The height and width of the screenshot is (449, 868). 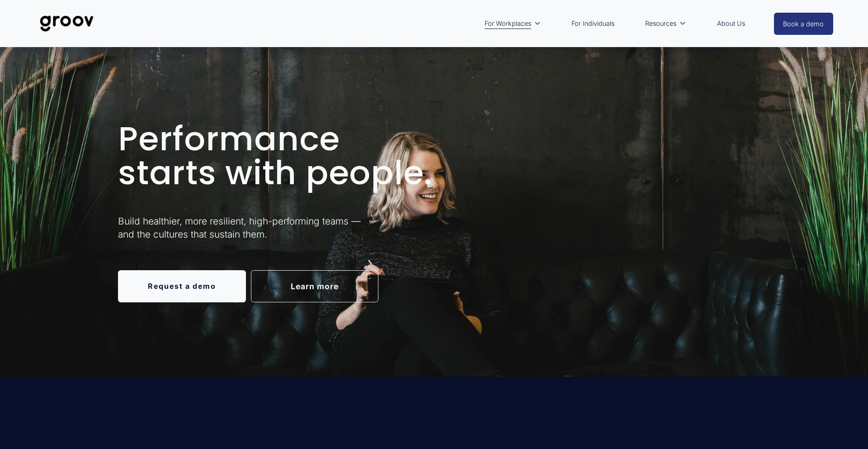 I want to click on span: Resources, so click(x=661, y=24).